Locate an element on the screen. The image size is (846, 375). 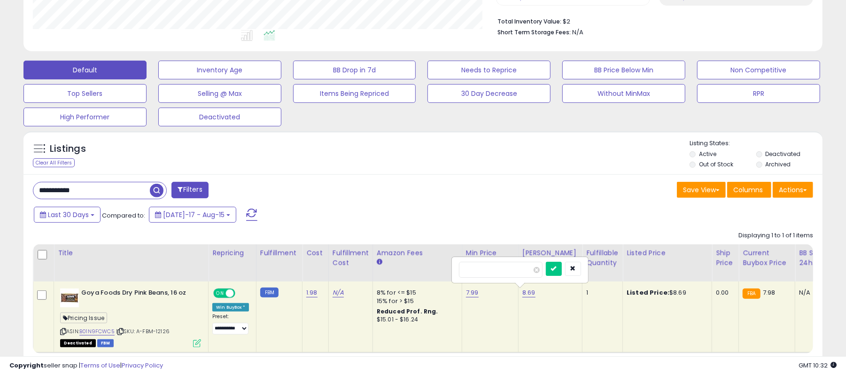
span: FBM is located at coordinates (106, 343).